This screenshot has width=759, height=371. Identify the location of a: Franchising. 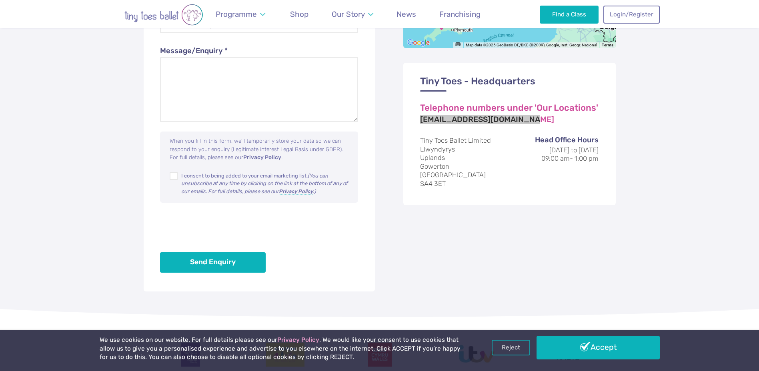
(460, 14).